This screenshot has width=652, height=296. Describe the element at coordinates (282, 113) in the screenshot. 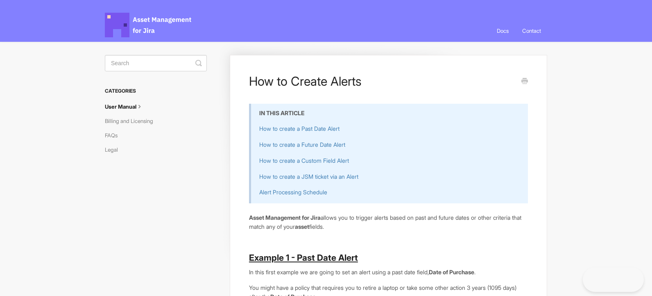

I see `b: IN THIS ARTICLE` at that location.